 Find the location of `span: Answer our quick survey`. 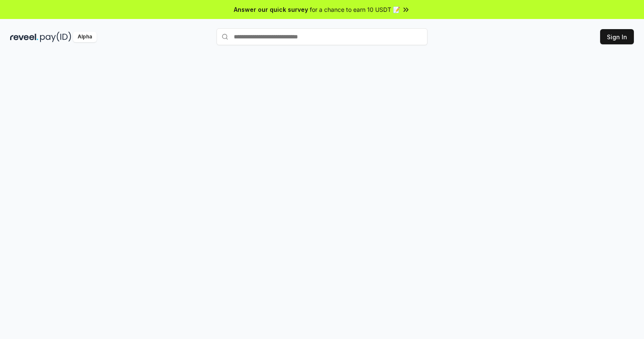

span: Answer our quick survey is located at coordinates (271, 9).